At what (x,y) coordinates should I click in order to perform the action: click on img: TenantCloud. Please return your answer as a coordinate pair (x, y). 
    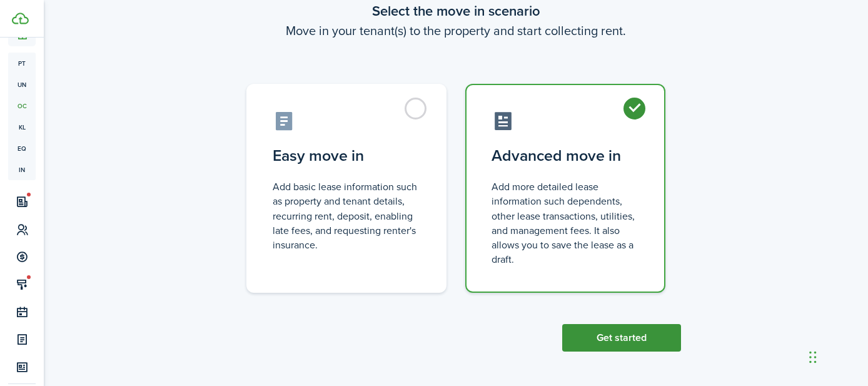
    Looking at the image, I should click on (20, 18).